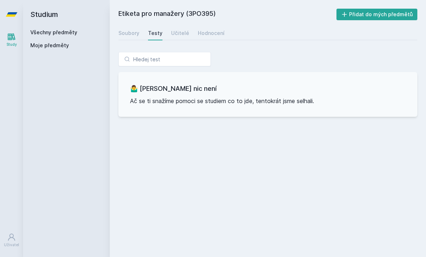 The height and width of the screenshot is (257, 426). Describe the element at coordinates (12, 44) in the screenshot. I see `div: Study` at that location.